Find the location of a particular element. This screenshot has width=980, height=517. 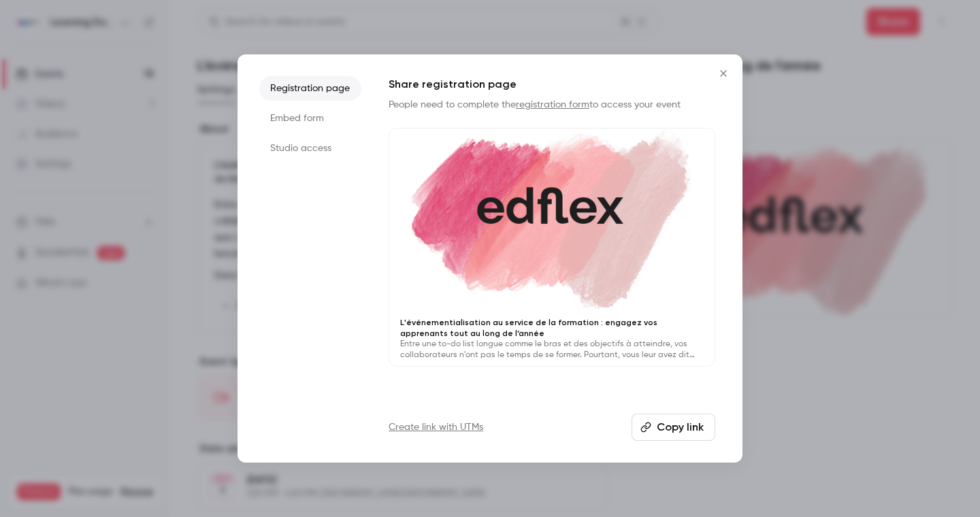

button: Copy link is located at coordinates (673, 427).